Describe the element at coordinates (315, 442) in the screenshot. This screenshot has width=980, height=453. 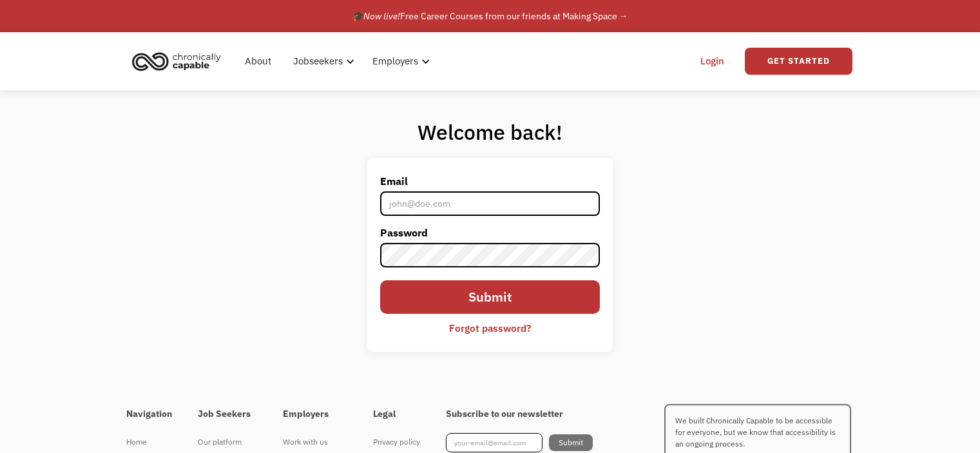
I see `div: Work with us` at that location.